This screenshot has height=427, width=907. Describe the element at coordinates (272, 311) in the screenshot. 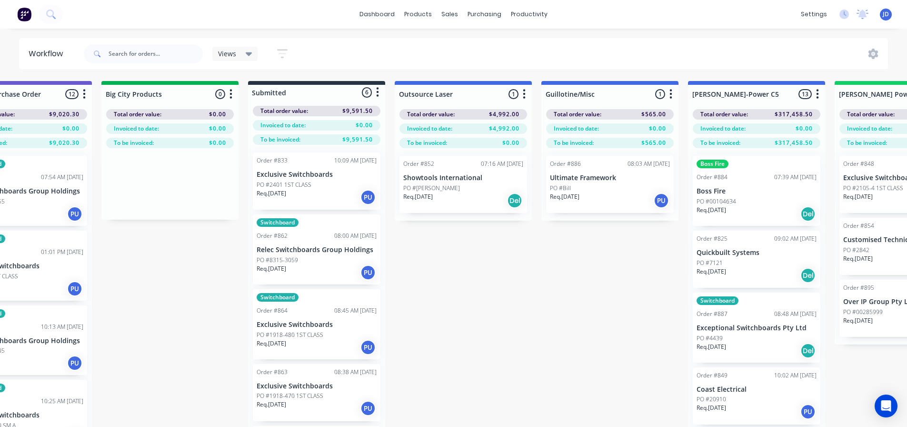

I see `div: Order #864` at that location.